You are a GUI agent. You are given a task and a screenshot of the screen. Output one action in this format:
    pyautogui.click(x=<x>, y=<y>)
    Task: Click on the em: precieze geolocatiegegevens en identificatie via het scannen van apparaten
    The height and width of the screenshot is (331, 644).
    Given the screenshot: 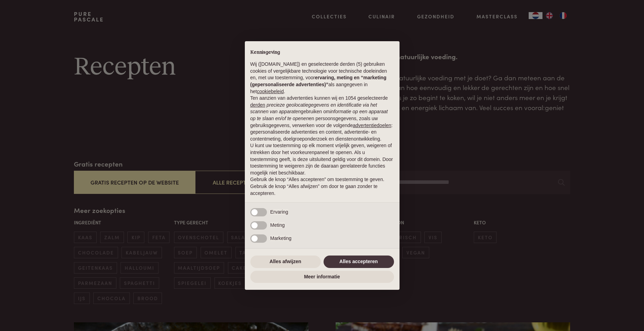 What is the action you would take?
    pyautogui.click(x=313, y=108)
    